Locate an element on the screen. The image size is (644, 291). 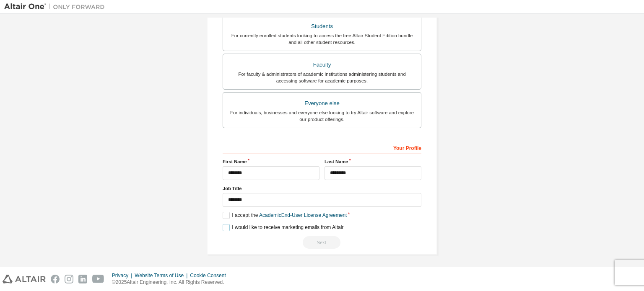
label: Job Title is located at coordinates (322, 188).